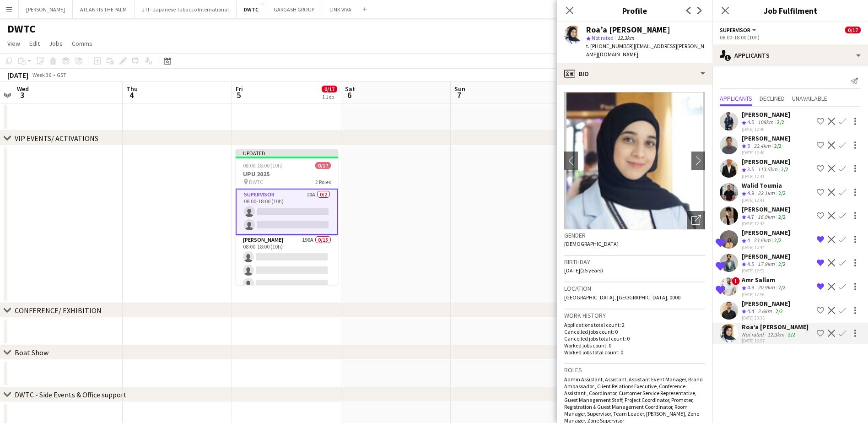  Describe the element at coordinates (750, 310) in the screenshot. I see `span: 4.4` at that location.